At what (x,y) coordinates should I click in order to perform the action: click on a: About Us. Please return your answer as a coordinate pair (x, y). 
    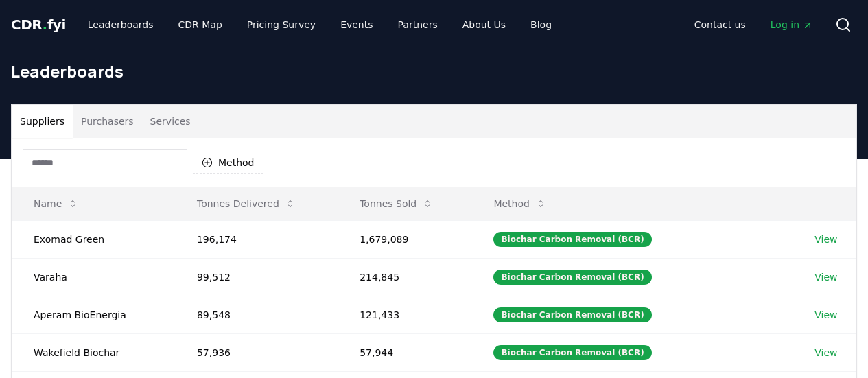
    Looking at the image, I should click on (483, 25).